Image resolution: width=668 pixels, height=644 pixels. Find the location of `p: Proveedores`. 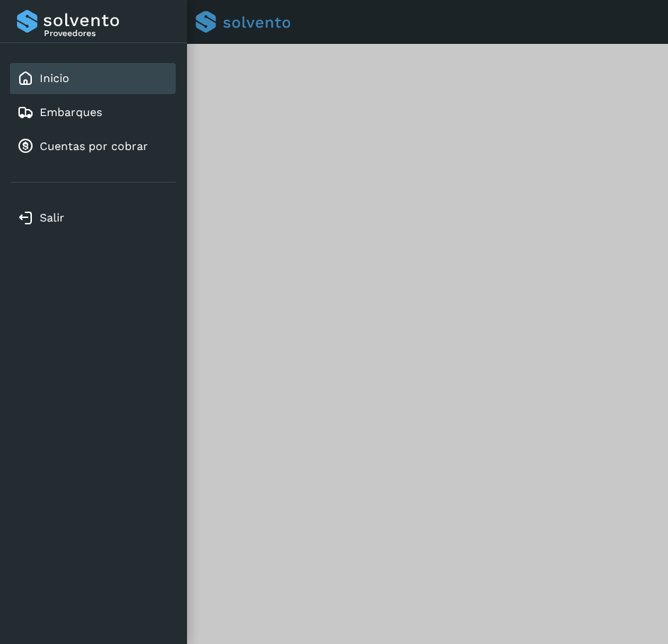

p: Proveedores is located at coordinates (107, 33).